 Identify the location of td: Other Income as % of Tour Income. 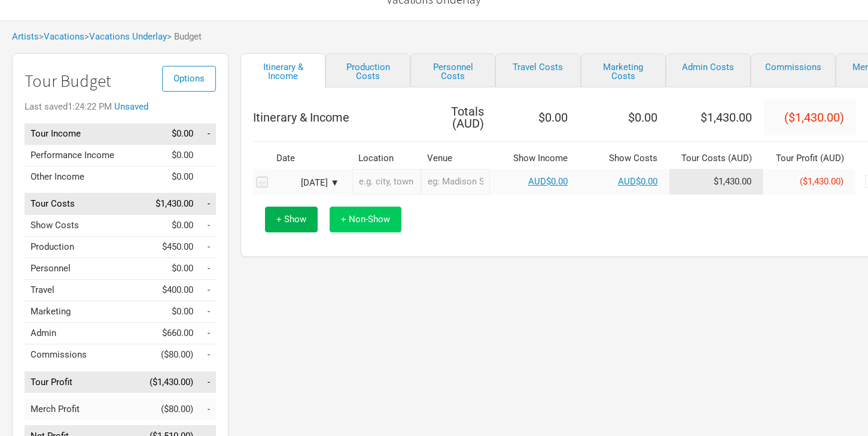
(208, 176).